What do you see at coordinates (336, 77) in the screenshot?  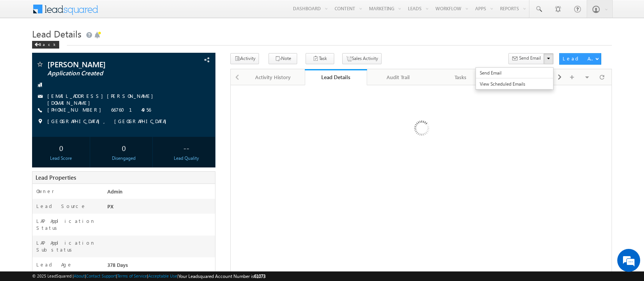 I see `div: Lead Details` at bounding box center [336, 77].